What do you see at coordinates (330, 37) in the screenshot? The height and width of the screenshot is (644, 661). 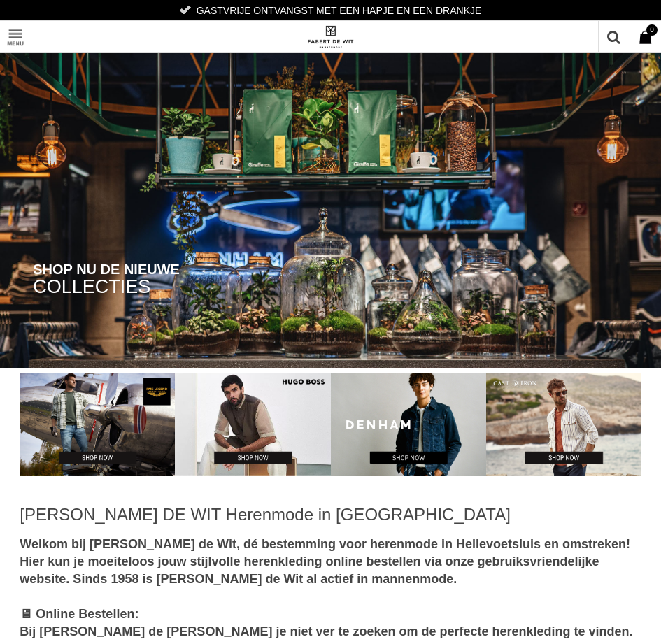 I see `img: Fabert de Wit` at bounding box center [330, 37].